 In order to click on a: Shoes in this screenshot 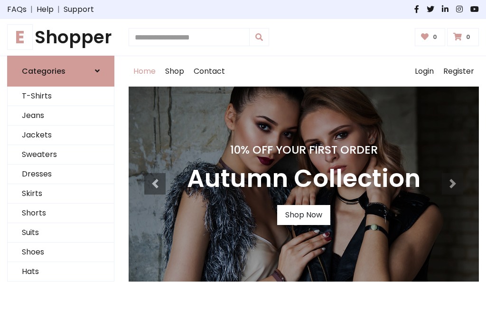, I will do `click(61, 252)`.